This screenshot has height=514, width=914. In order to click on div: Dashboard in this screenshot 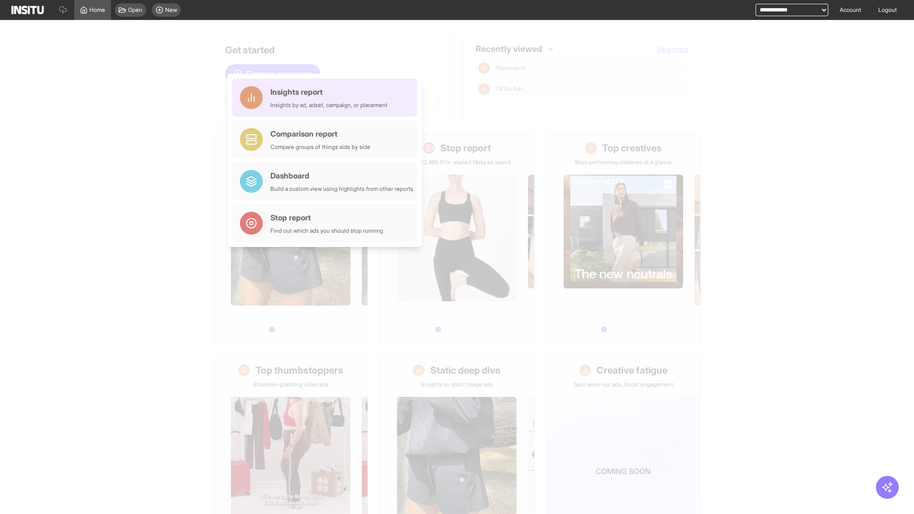, I will do `click(342, 176)`.